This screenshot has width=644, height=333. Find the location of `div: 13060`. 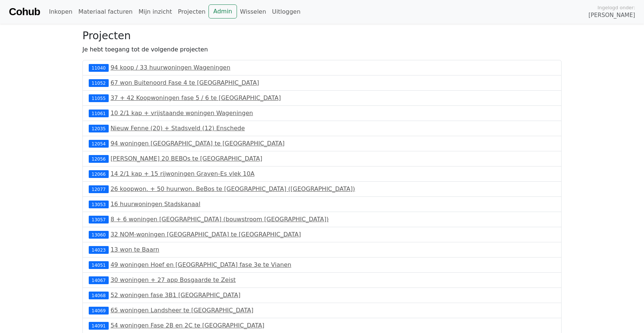

div: 13060 is located at coordinates (99, 234).